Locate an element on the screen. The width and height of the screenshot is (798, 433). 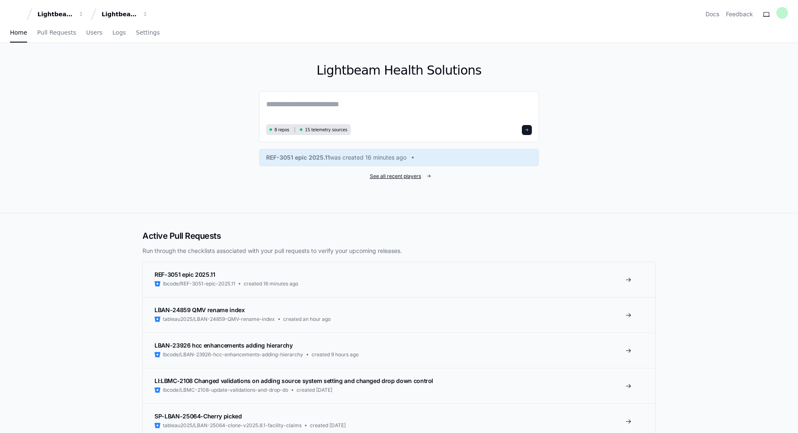
a: Settings is located at coordinates (147, 33).